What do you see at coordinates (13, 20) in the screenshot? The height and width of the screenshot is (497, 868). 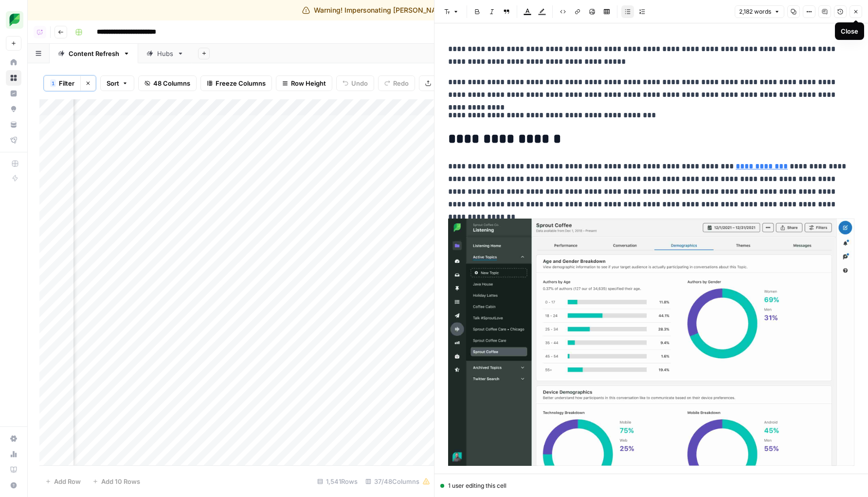 I see `button: Workspace: SproutSocial` at bounding box center [13, 20].